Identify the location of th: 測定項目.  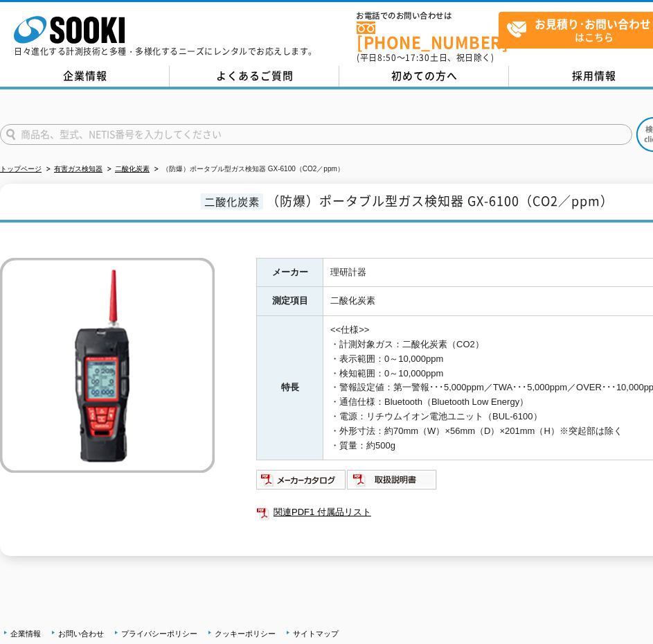
(290, 302).